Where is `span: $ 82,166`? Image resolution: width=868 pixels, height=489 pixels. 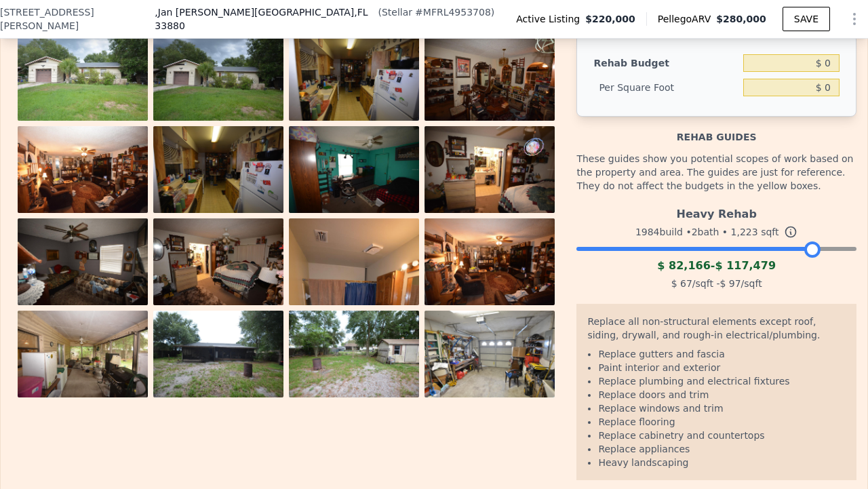
span: $ 82,166 is located at coordinates (683, 265).